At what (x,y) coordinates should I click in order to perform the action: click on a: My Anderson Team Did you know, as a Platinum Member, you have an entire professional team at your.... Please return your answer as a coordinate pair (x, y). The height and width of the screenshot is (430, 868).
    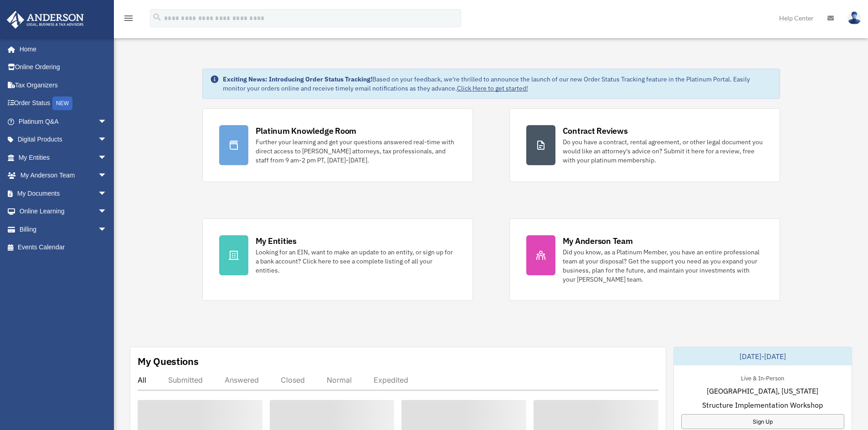
    Looking at the image, I should click on (645, 259).